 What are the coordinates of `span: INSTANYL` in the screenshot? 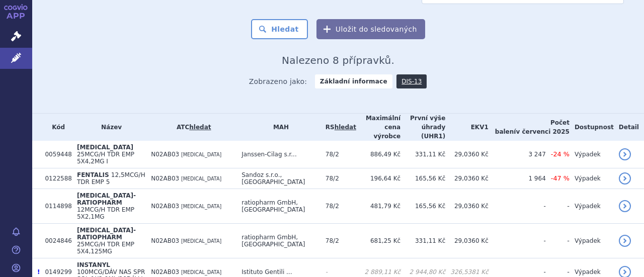 It's located at (93, 264).